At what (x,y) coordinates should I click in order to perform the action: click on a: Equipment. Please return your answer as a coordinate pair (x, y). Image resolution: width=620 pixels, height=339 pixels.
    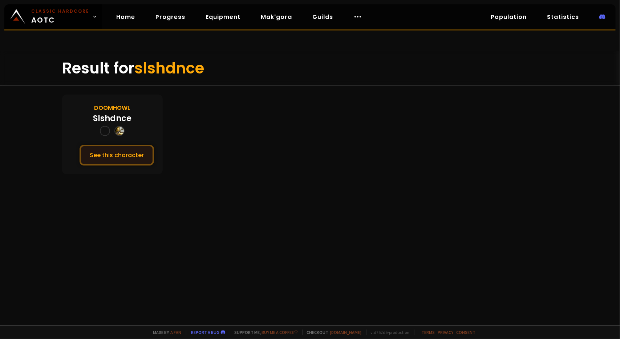
    Looking at the image, I should click on (223, 17).